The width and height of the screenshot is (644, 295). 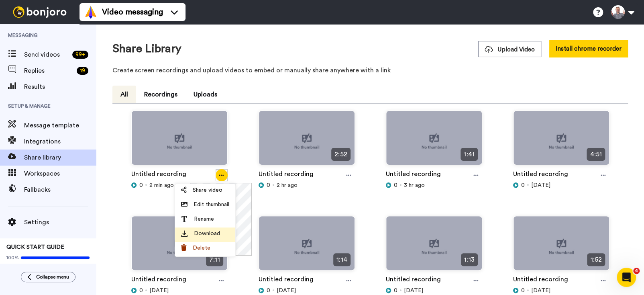 I want to click on div: 2 hr ago, so click(x=307, y=185).